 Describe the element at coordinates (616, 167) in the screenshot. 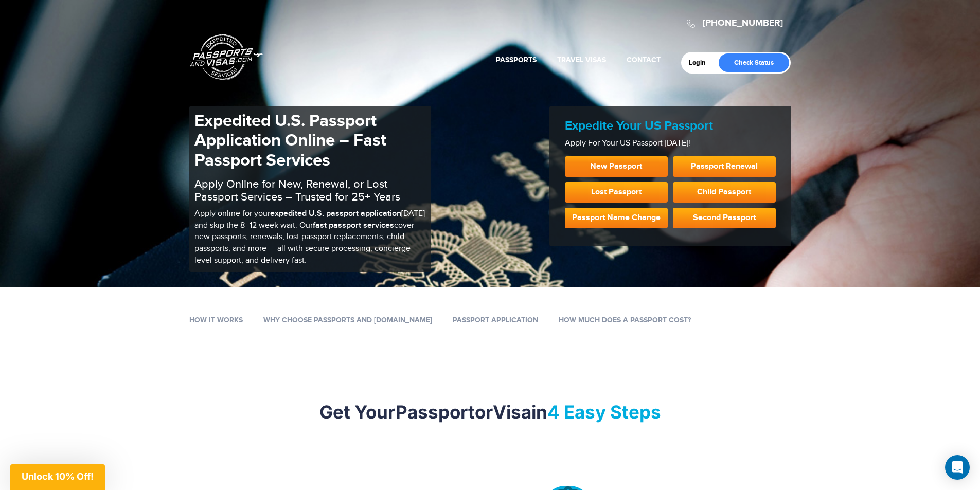

I see `a: New Passport` at that location.